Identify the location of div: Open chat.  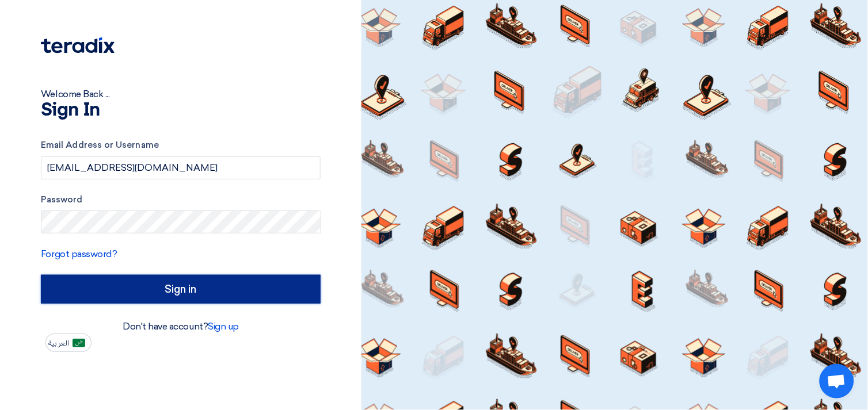
(837, 381).